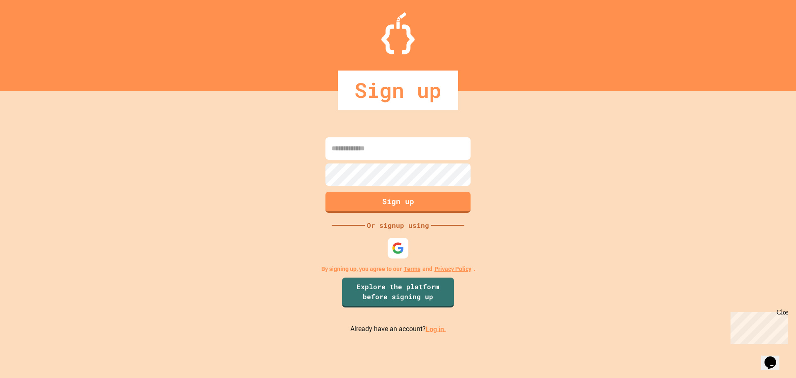 The image size is (796, 378). Describe the element at coordinates (453, 269) in the screenshot. I see `a: Privacy Policy` at that location.